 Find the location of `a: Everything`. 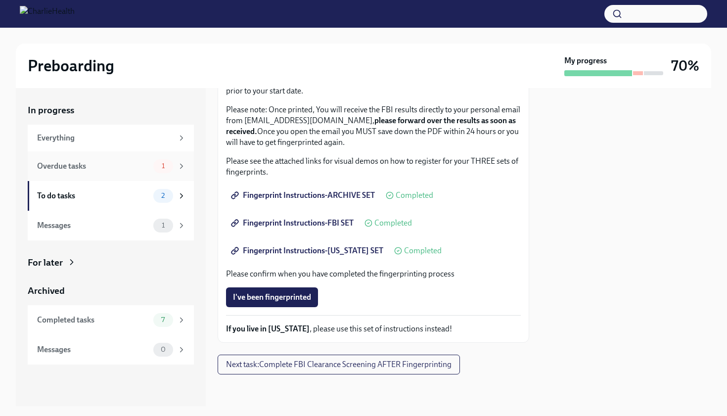

a: Everything is located at coordinates (111, 138).